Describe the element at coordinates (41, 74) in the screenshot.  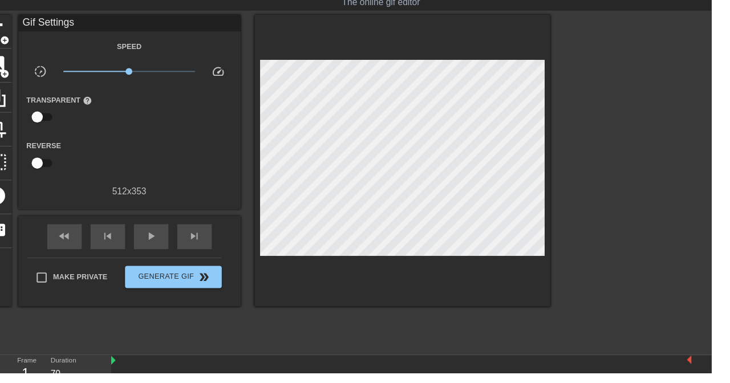
I see `span: slow_motion_video` at that location.